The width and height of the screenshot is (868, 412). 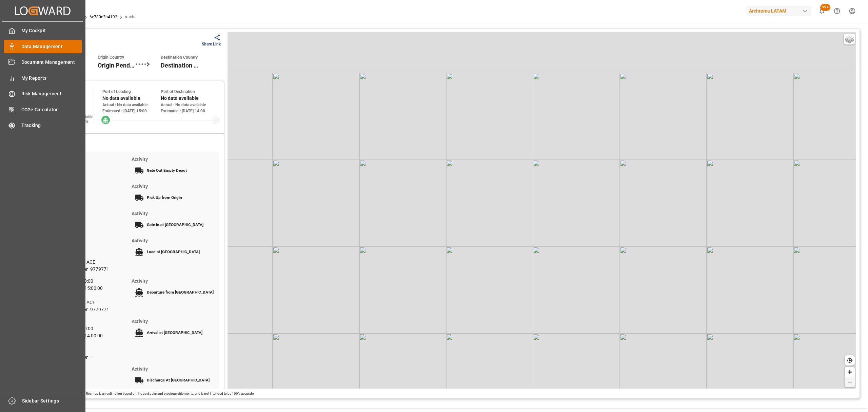 What do you see at coordinates (850, 382) in the screenshot?
I see `a: Zoom out` at bounding box center [850, 382].